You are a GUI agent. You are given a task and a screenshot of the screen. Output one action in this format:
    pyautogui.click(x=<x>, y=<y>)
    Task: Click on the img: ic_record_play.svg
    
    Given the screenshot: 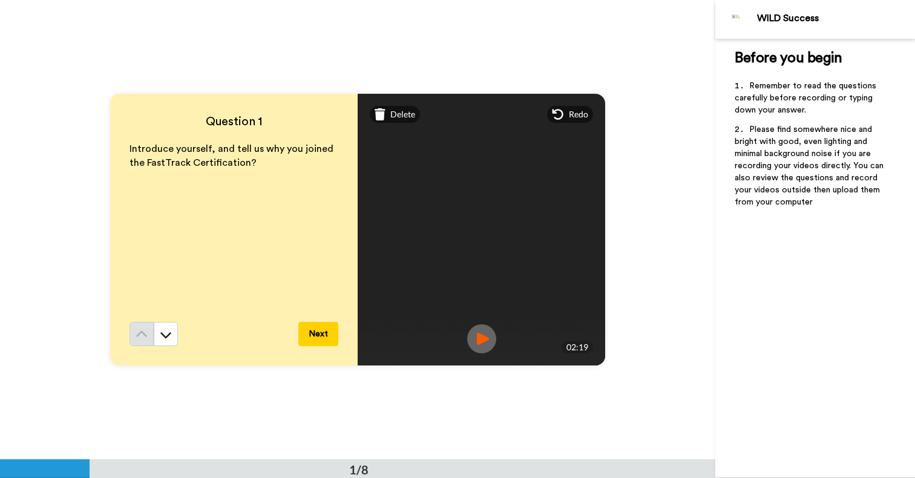 What is the action you would take?
    pyautogui.click(x=482, y=339)
    